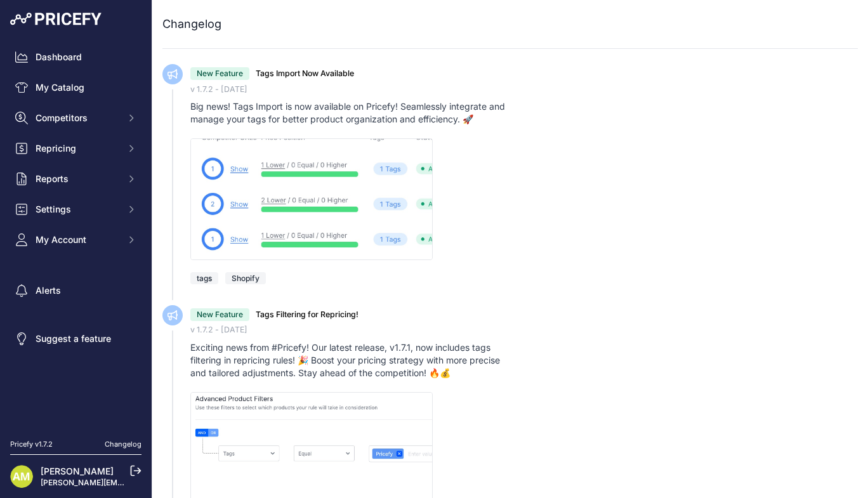 The height and width of the screenshot is (498, 868). Describe the element at coordinates (76, 338) in the screenshot. I see `a: Suggest a feature` at that location.